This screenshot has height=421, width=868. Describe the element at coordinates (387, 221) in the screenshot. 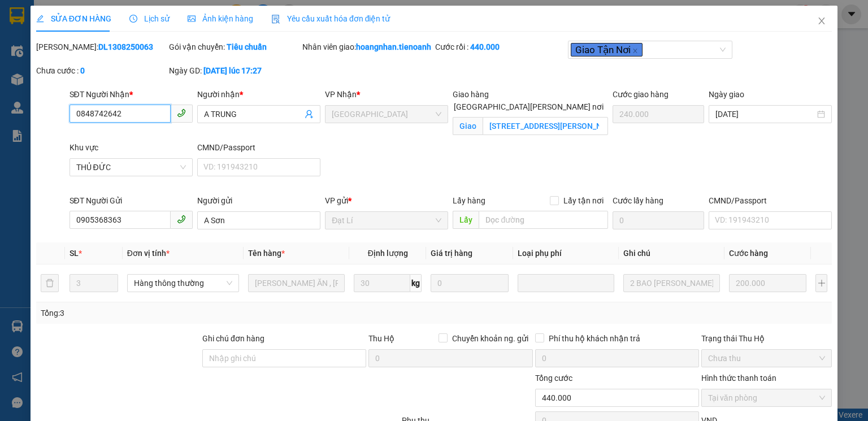

I see `span: Đạt Lí` at that location.